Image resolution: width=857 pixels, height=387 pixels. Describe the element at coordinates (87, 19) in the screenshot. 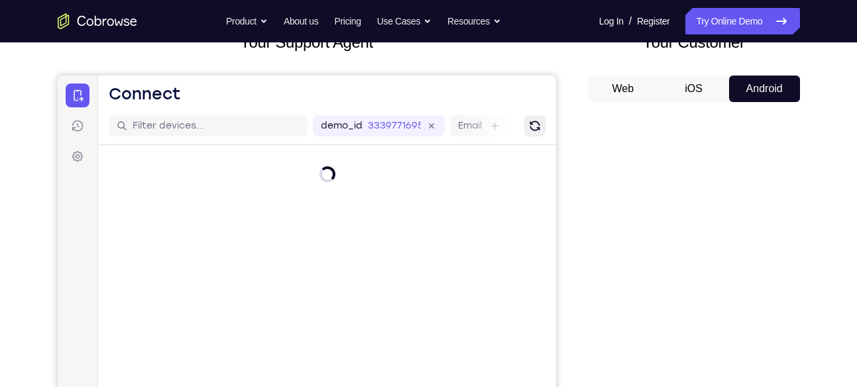

I see `h1: Connect` at that location.